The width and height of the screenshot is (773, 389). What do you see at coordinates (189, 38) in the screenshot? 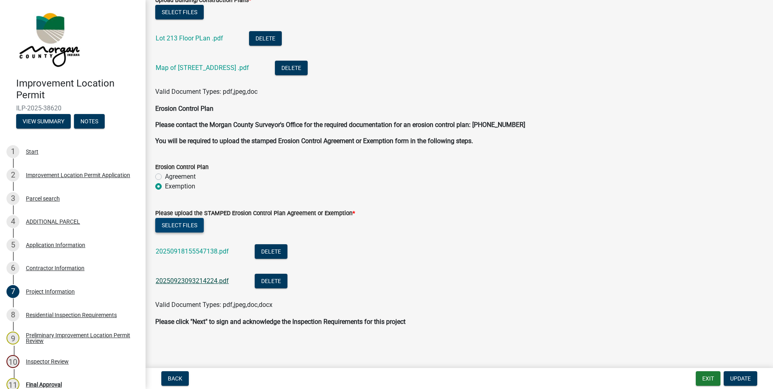
I see `a: Lot 213 Floor PLan .pdf` at bounding box center [189, 38].